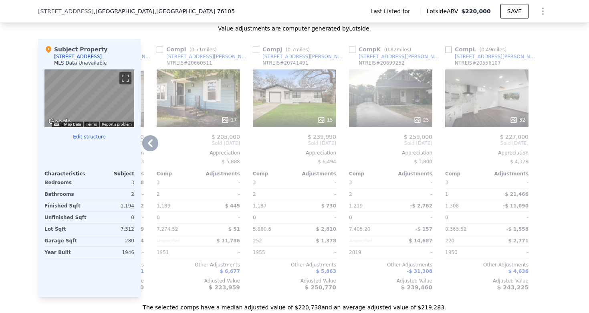 This screenshot has height=313, width=589. I want to click on div: 0, so click(113, 217).